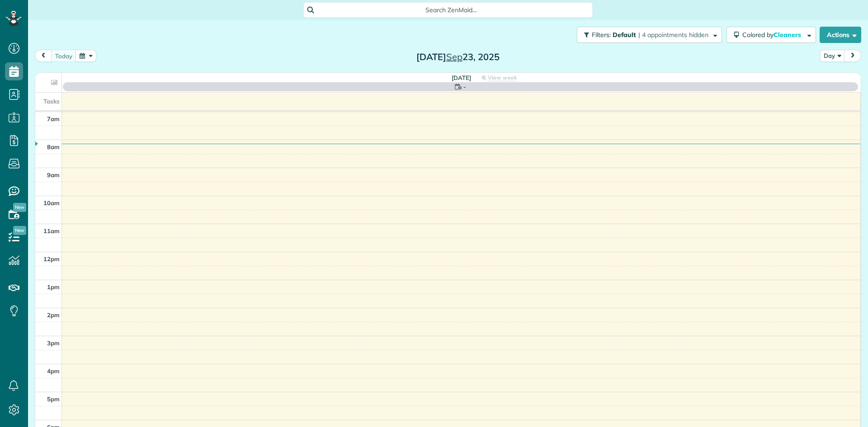 This screenshot has height=427, width=868. What do you see at coordinates (853, 55) in the screenshot?
I see `button: next` at bounding box center [853, 55].